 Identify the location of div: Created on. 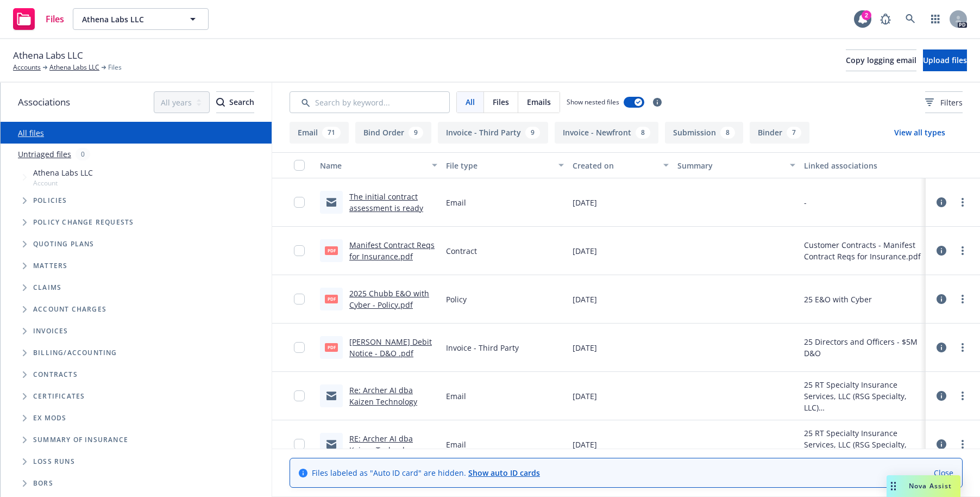
(615, 165).